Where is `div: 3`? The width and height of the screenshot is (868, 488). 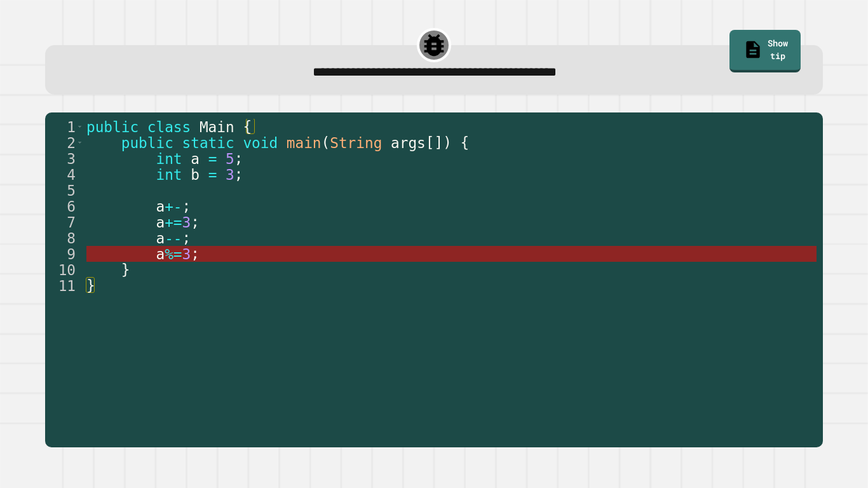 div: 3 is located at coordinates (64, 158).